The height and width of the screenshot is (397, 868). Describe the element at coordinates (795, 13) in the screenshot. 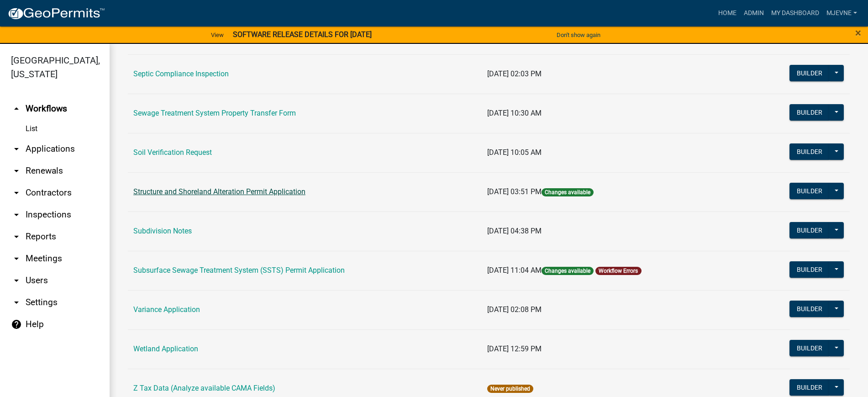

I see `a: My Dashboard` at that location.